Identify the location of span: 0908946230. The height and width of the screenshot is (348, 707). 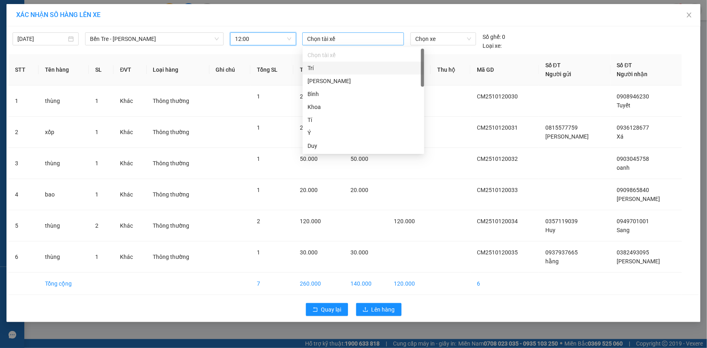
(634, 96).